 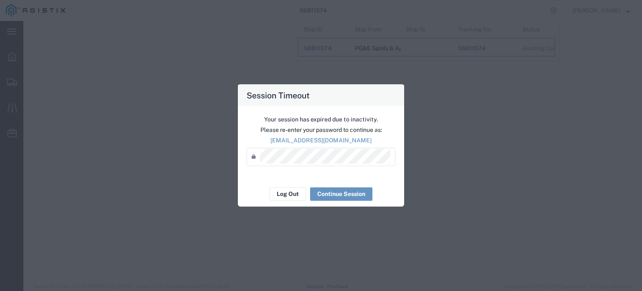 I want to click on p: Please re-enter your password to continue as:, so click(x=321, y=129).